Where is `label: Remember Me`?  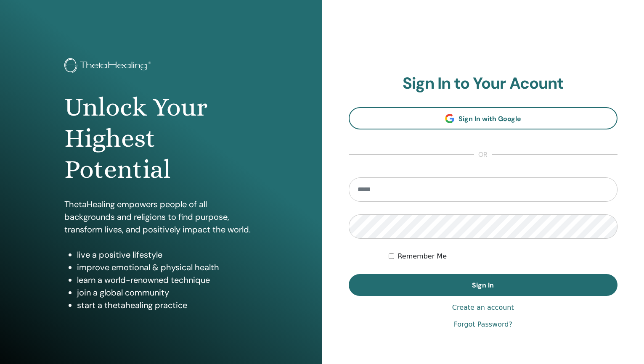
label: Remember Me is located at coordinates (422, 257).